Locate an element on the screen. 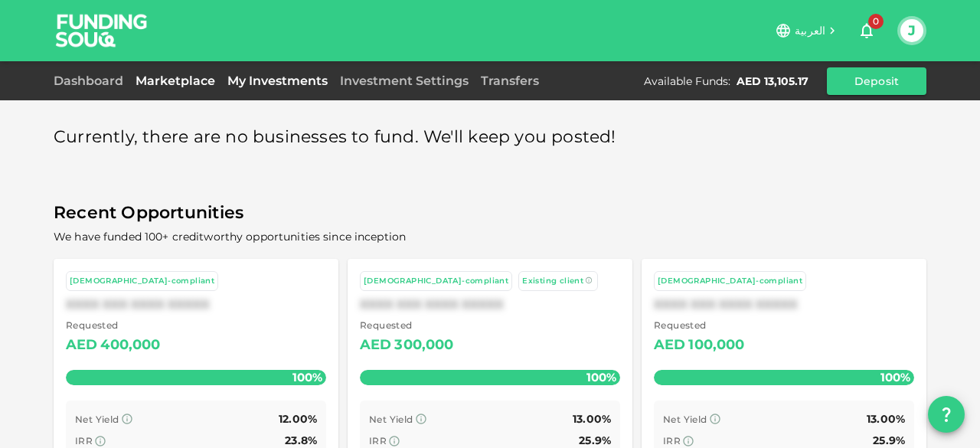 The image size is (980, 448). a: Investment Settings is located at coordinates (404, 81).